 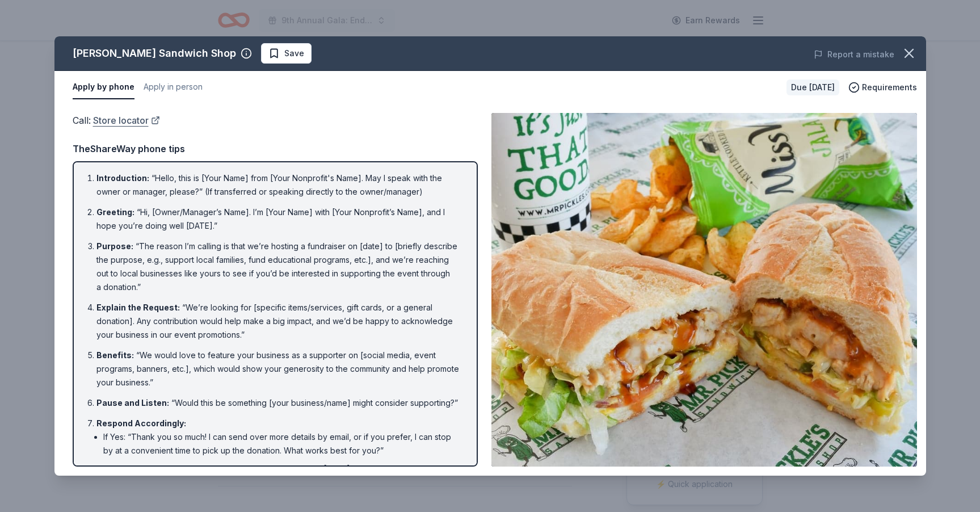 I want to click on li: “We’re looking for [specific items/services, gift cards, or a general donation]. Any contribution..., so click(x=279, y=321).